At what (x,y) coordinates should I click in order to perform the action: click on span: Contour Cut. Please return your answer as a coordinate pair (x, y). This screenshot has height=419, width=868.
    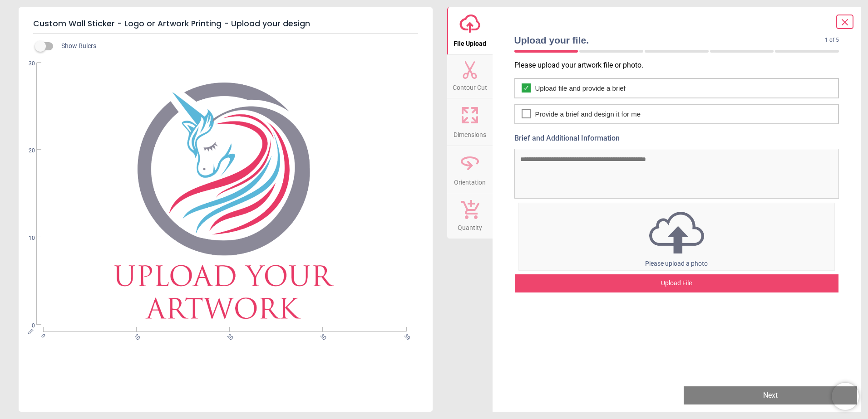
    Looking at the image, I should click on (470, 86).